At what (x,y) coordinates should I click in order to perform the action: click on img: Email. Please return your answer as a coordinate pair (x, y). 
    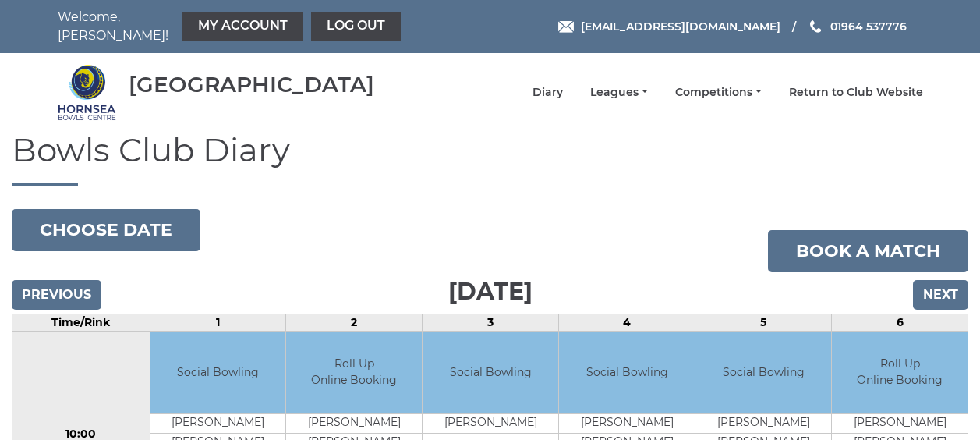
    Looking at the image, I should click on (566, 26).